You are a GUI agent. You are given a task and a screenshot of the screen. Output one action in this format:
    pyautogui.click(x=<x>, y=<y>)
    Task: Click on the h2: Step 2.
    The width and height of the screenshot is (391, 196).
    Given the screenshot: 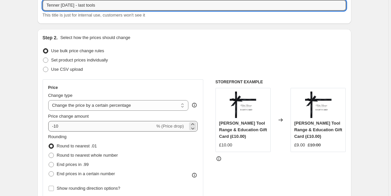 What is the action you would take?
    pyautogui.click(x=50, y=38)
    